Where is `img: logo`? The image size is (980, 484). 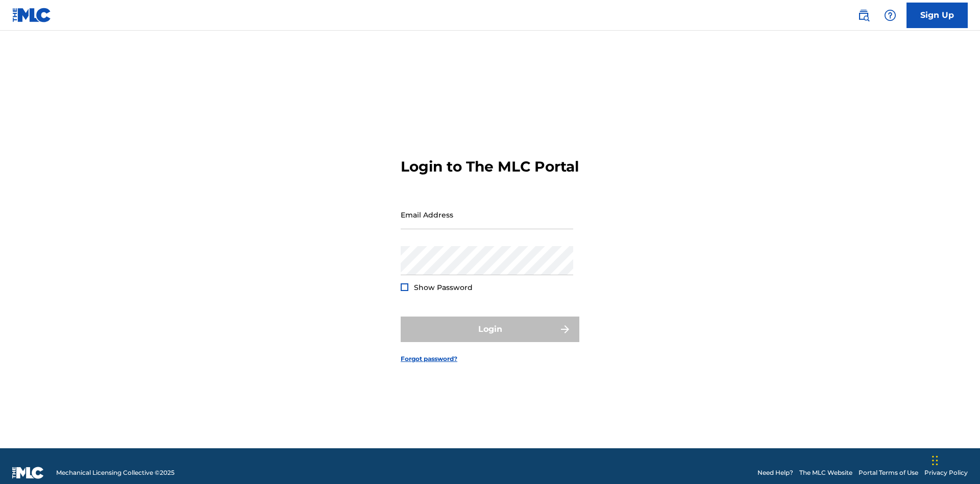 img: logo is located at coordinates (28, 473).